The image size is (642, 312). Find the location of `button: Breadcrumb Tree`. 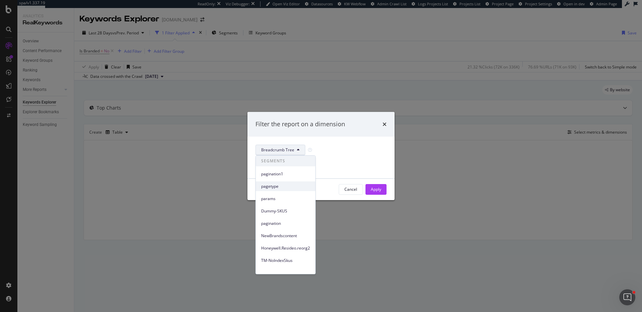

button: Breadcrumb Tree is located at coordinates (280, 150).